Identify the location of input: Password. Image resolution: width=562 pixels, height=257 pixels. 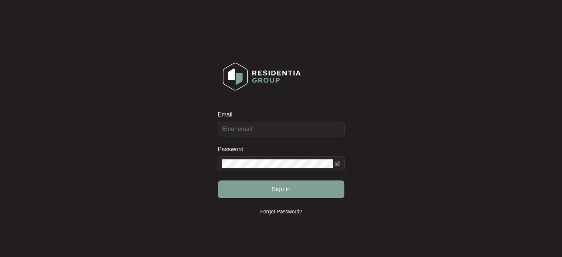
(277, 164).